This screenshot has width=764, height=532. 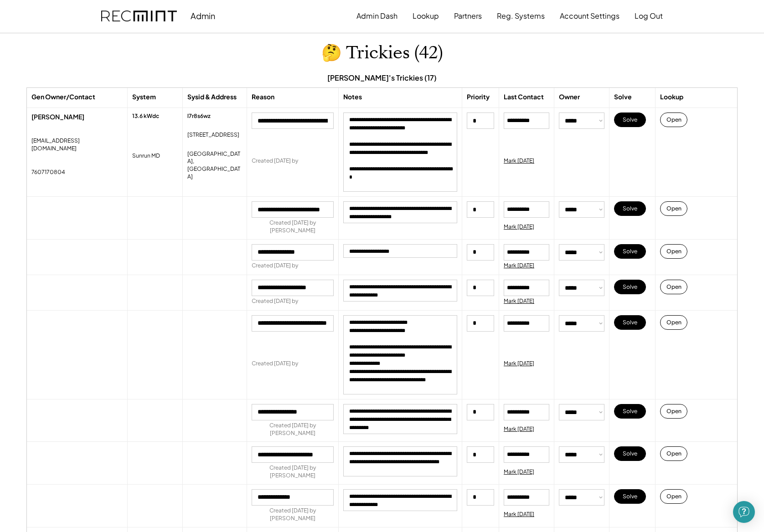 What do you see at coordinates (145, 116) in the screenshot?
I see `div: 13.6 kWdc` at bounding box center [145, 116].